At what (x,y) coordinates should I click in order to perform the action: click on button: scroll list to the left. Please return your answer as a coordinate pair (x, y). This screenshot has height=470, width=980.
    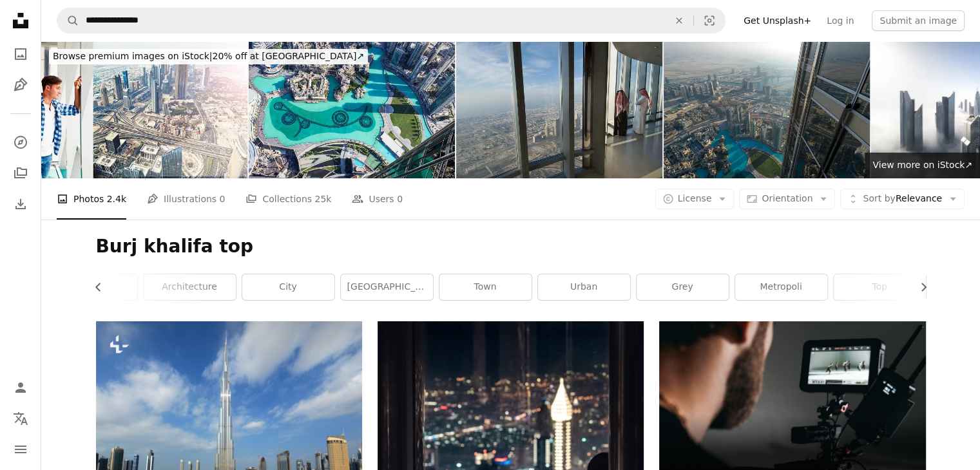
    Looking at the image, I should click on (103, 287).